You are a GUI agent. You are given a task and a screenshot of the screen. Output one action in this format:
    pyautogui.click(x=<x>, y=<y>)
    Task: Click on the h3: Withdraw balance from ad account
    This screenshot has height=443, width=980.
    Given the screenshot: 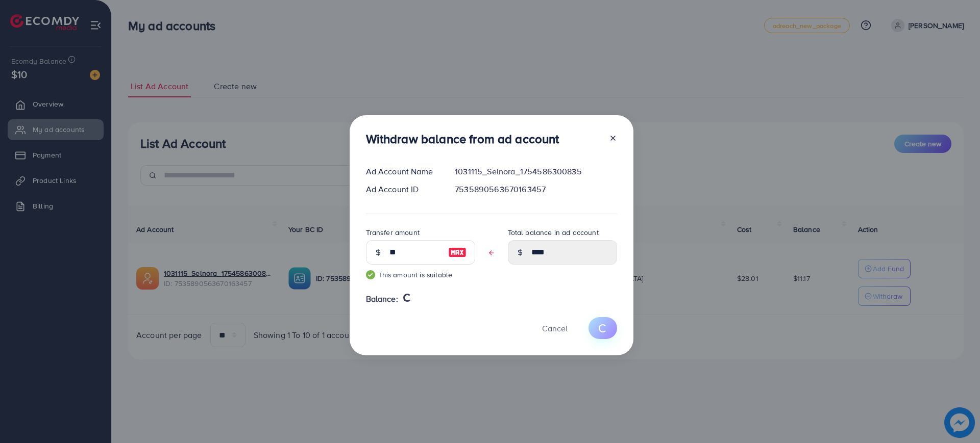 What is the action you would take?
    pyautogui.click(x=463, y=139)
    